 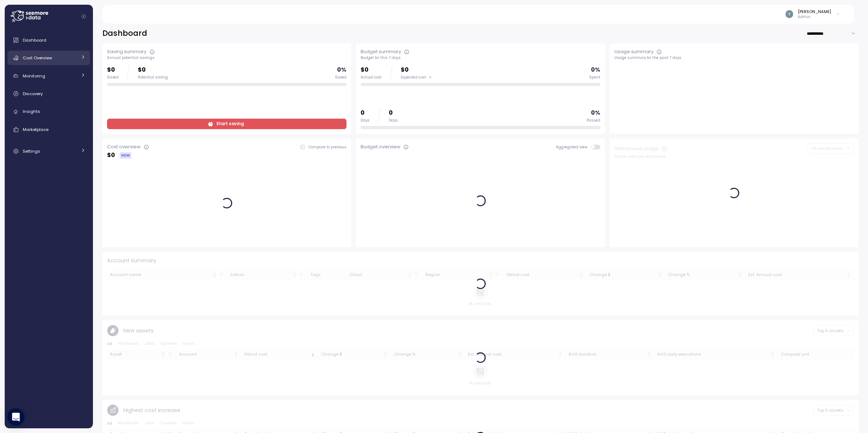 I want to click on div: Potential saving, so click(x=152, y=77).